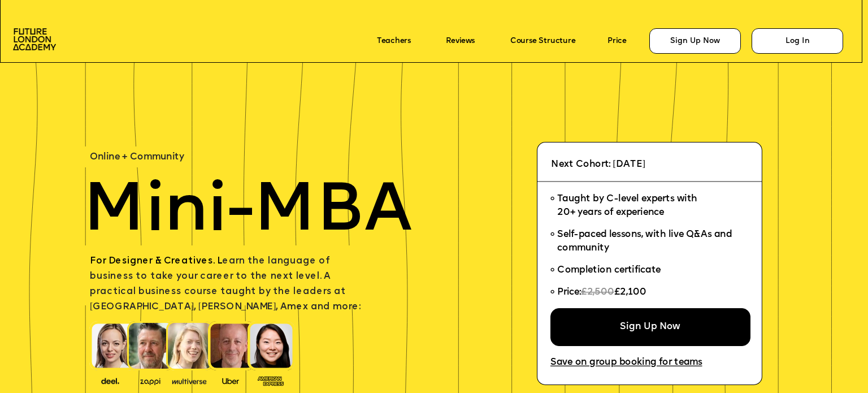 This screenshot has width=868, height=393. Describe the element at coordinates (156, 261) in the screenshot. I see `span: For Designer & Creatives. L` at that location.